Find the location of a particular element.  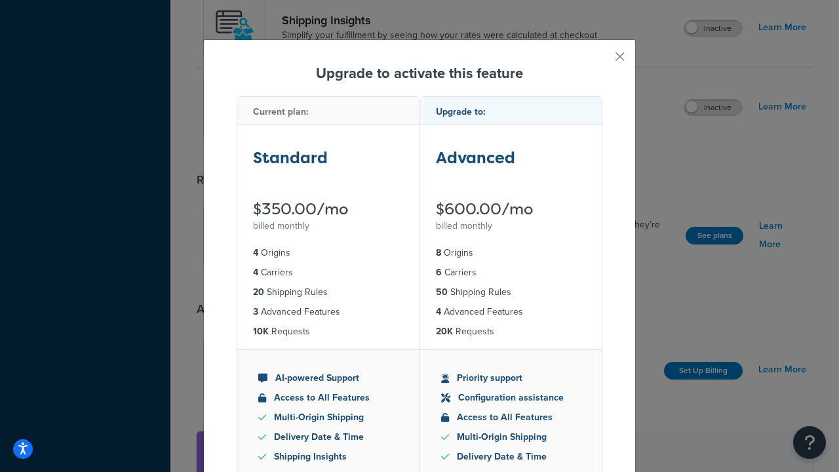

li: Priority support is located at coordinates (511, 378).